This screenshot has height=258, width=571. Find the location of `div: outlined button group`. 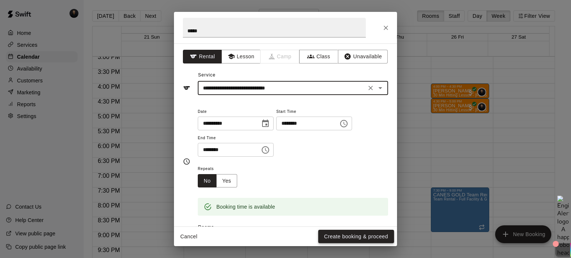

div: outlined button group is located at coordinates (217, 181).